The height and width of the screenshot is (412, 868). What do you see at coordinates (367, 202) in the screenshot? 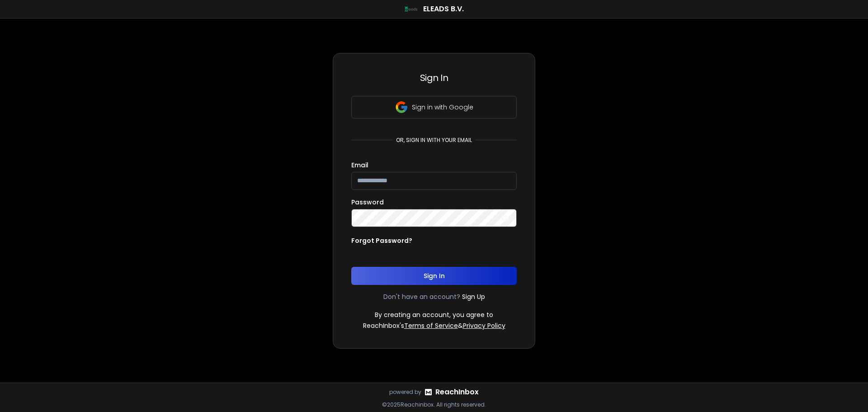
I see `label: Password` at bounding box center [367, 202].